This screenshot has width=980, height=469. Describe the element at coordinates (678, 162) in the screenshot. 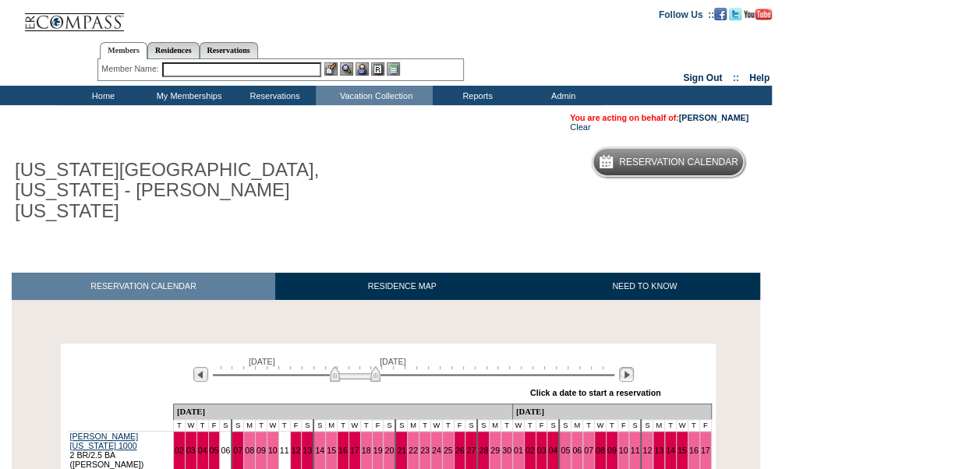

I see `h5: Reservation Calendar` at that location.